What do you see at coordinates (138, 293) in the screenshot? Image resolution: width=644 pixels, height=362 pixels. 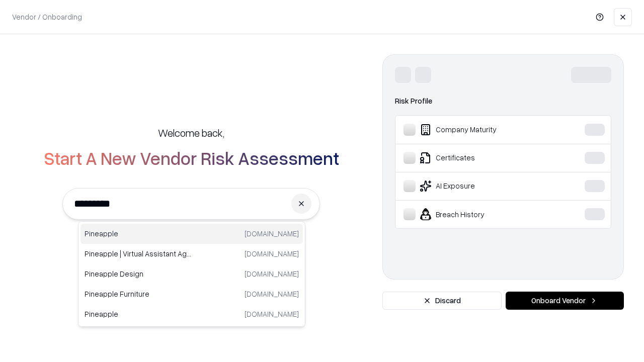 I see `p: Pineapple Furniture` at bounding box center [138, 293].